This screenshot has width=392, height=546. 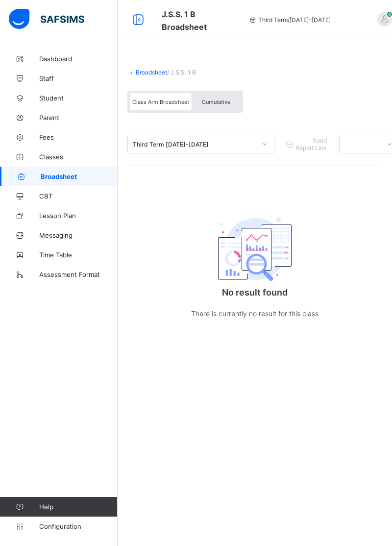 What do you see at coordinates (78, 235) in the screenshot?
I see `span: Messaging` at bounding box center [78, 235].